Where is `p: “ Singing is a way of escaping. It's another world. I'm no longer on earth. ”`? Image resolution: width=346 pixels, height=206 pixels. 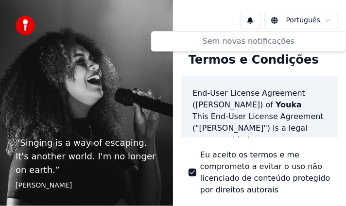 p: “ Singing is a way of escaping. It's another world. I'm no longer on earth. ” is located at coordinates (86, 156).